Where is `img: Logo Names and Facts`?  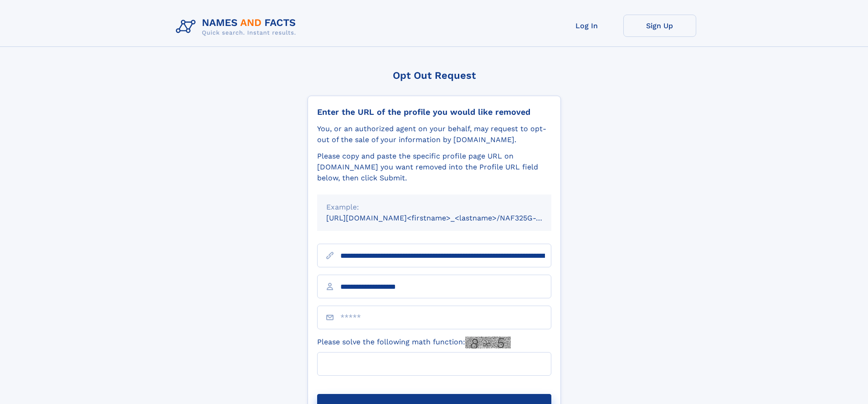
img: Logo Names and Facts is located at coordinates (238, 27).